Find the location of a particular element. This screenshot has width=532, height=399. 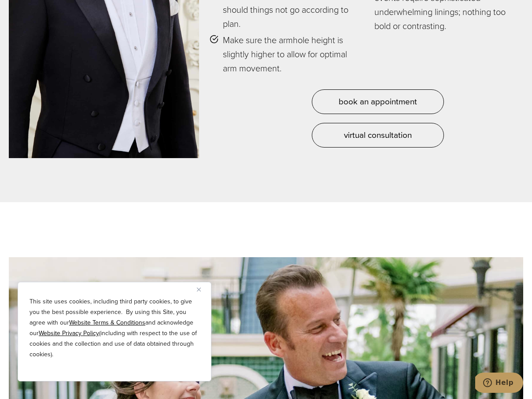

img: Close is located at coordinates (198, 289).